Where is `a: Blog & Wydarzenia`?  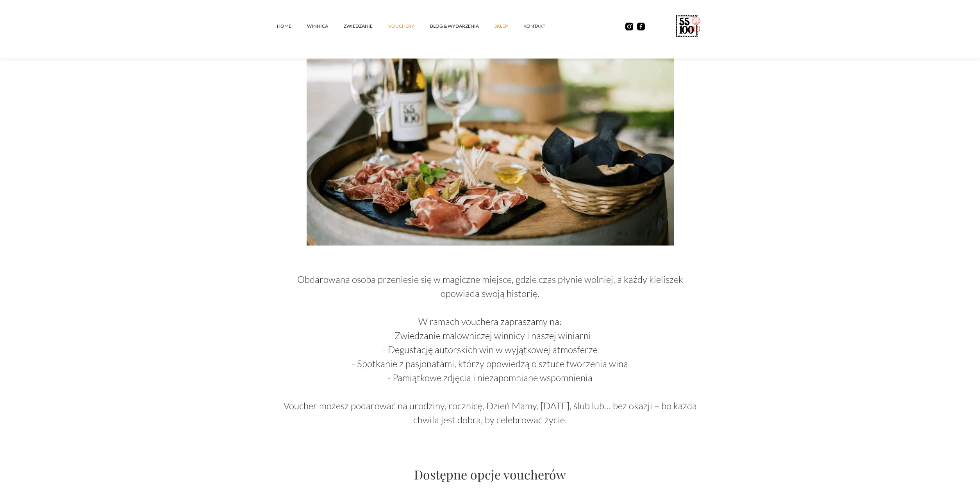
a: Blog & Wydarzenia is located at coordinates (462, 26).